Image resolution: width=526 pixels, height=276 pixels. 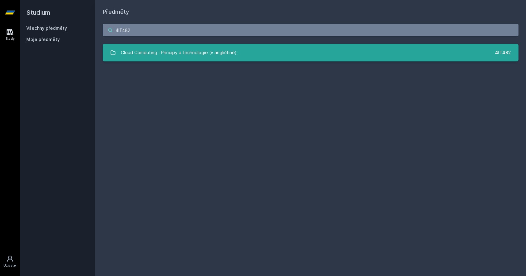 What do you see at coordinates (311, 30) in the screenshot?
I see `input: Název nebo ident předmětu…` at bounding box center [311, 30].